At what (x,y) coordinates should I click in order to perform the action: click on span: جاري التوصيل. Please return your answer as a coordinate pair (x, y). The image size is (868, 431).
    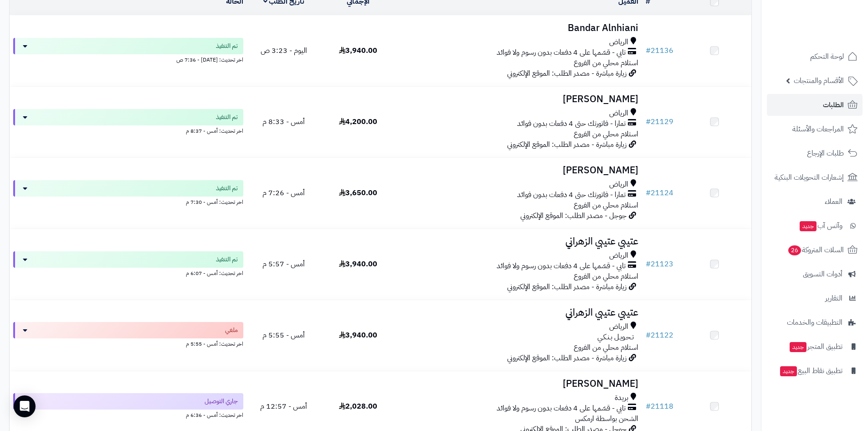
    Looking at the image, I should click on (221, 402).